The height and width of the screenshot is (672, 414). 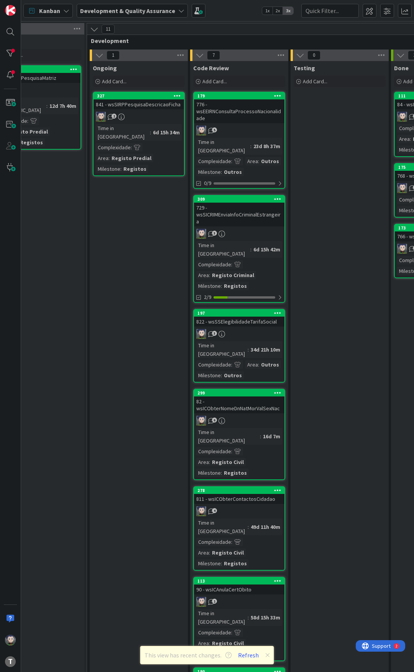 I want to click on div: 327841 - wsSIRPPesquisaDescricaoFicha, so click(x=139, y=101).